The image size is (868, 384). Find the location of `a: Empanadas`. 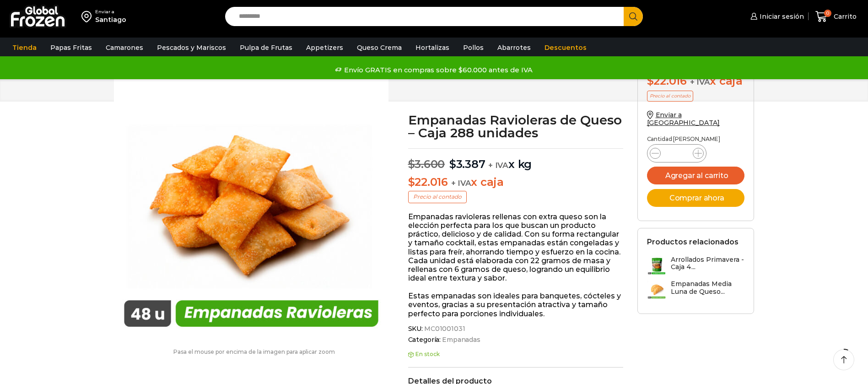

a: Empanadas is located at coordinates (460, 340).